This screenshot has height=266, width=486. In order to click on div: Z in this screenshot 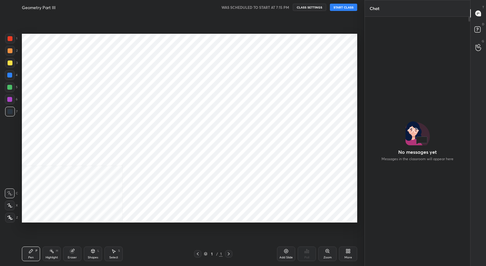, I will do `click(12, 217)`.